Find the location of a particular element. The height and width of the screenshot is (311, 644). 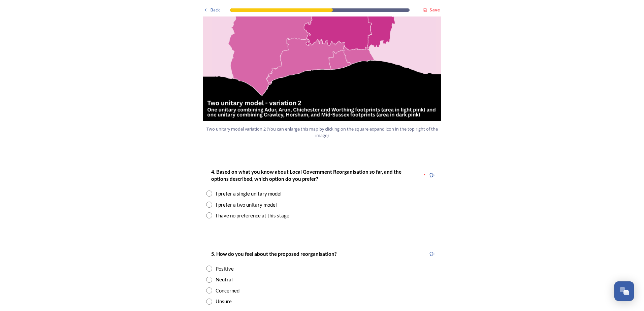

div: Neutral is located at coordinates (224, 279).